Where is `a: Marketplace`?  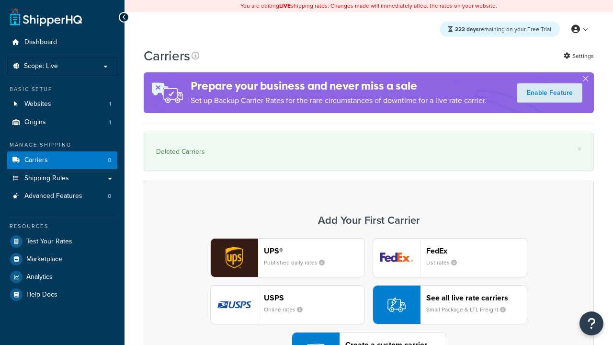 a: Marketplace is located at coordinates (62, 259).